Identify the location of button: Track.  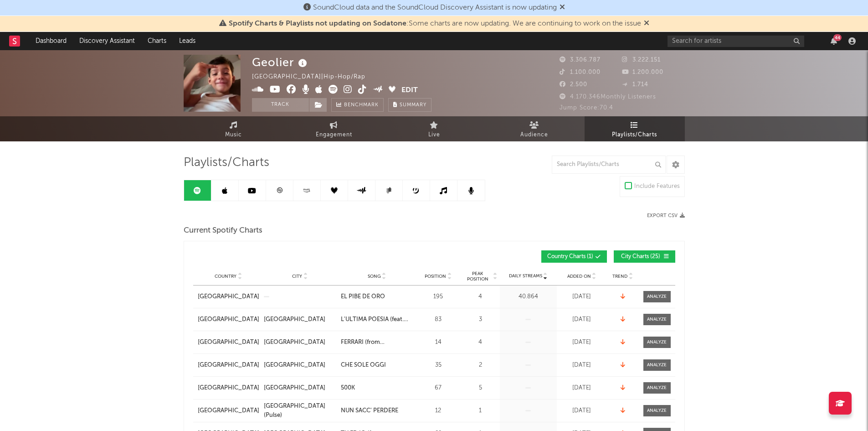
(280, 105).